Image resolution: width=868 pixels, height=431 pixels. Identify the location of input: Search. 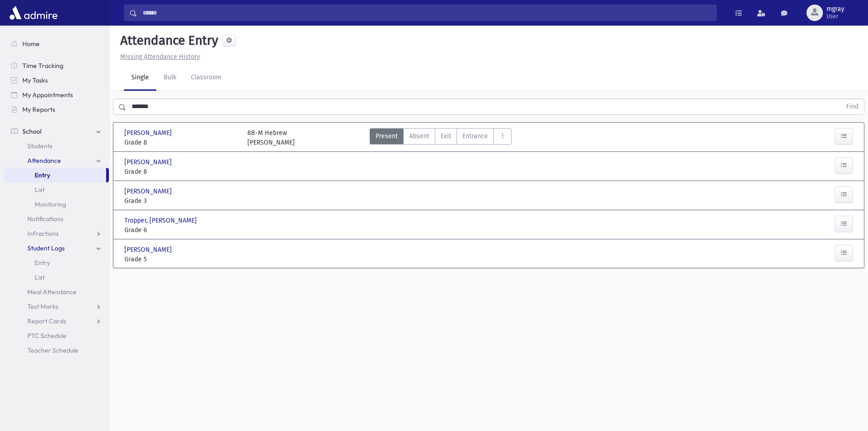
(426, 13).